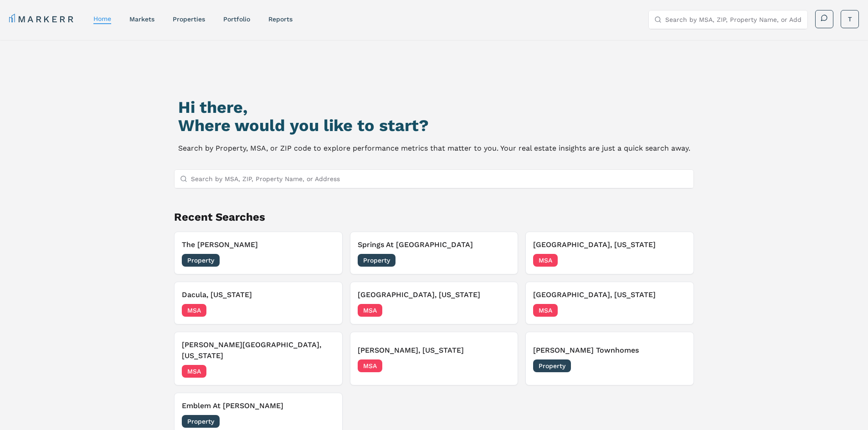 This screenshot has width=868, height=430. What do you see at coordinates (434, 217) in the screenshot?
I see `h2: Recent Searches` at bounding box center [434, 217].